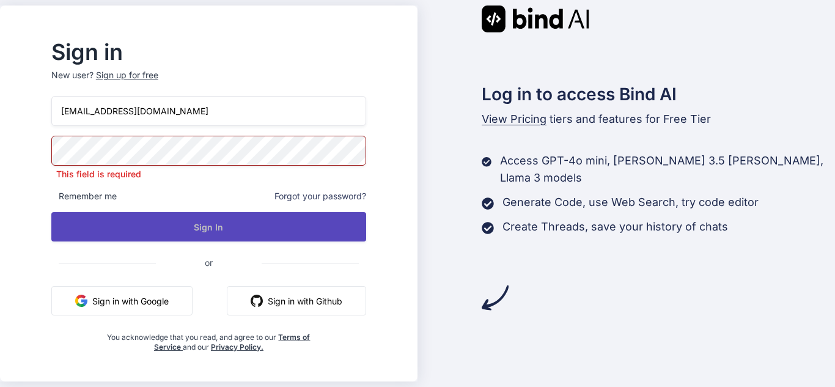 The width and height of the screenshot is (835, 387). Describe the element at coordinates (495, 298) in the screenshot. I see `img: arrow` at that location.